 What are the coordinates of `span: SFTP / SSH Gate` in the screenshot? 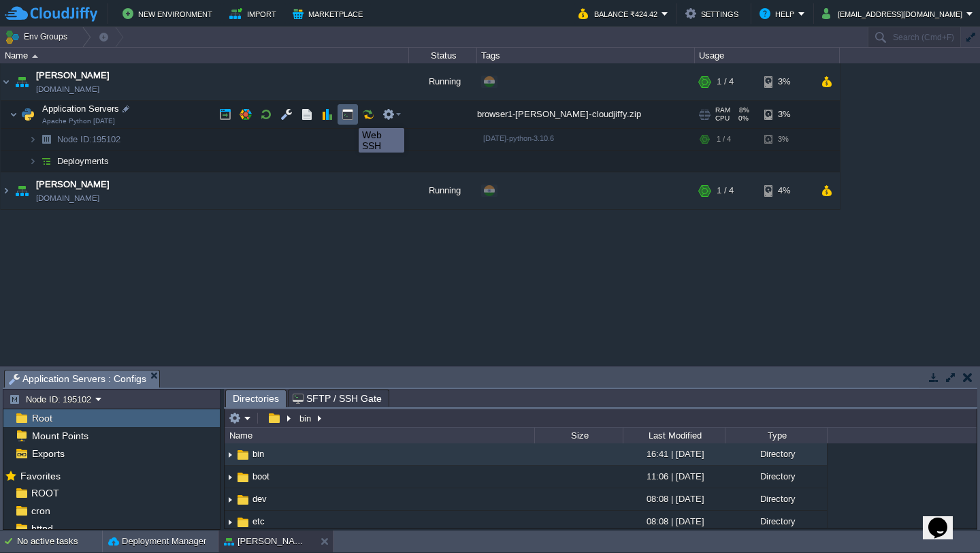 It's located at (337, 398).